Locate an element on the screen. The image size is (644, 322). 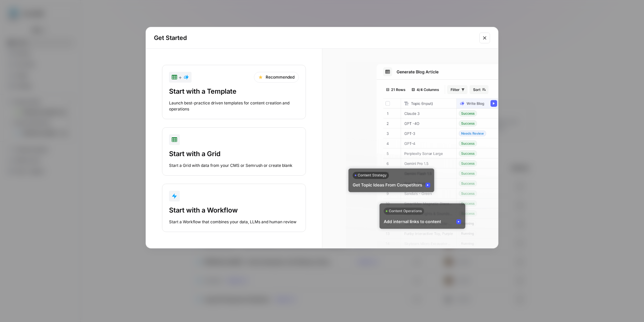
div: Launch best-practice driven templates for content creation and operations is located at coordinates (234, 106).